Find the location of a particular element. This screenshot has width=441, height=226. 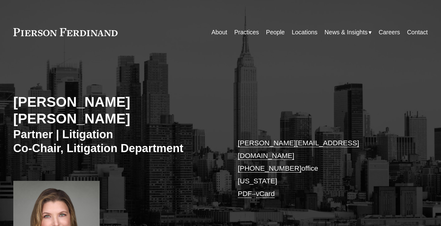

a: Contact is located at coordinates (417, 32).